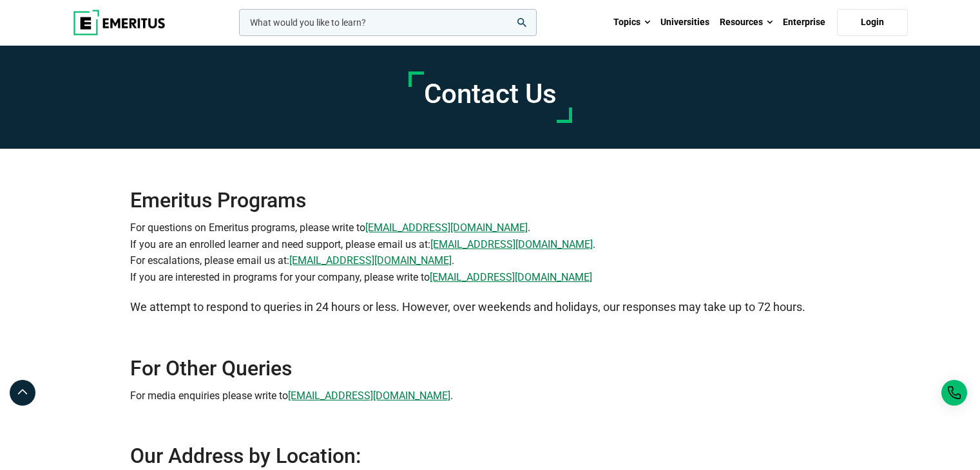 This screenshot has width=980, height=470. I want to click on h1: Contact Us, so click(490, 94).